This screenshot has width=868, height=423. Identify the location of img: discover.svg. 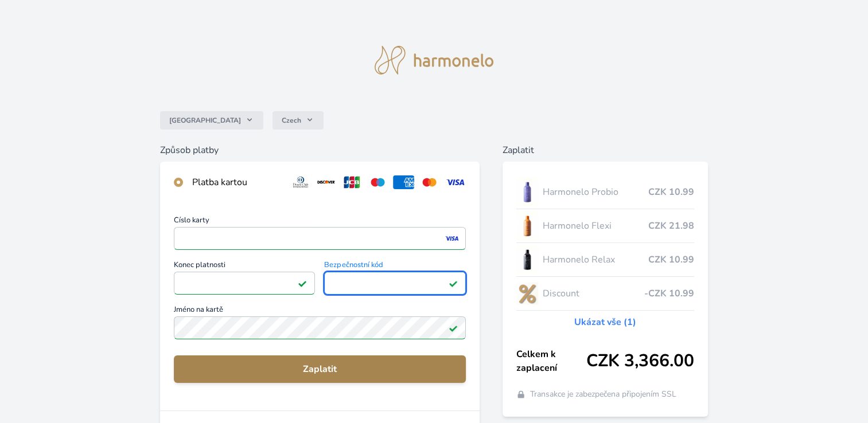
(326, 182).